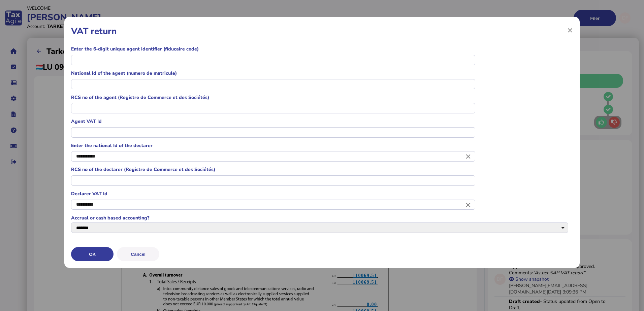  I want to click on label: Accrual or cash based accounting?, so click(319, 218).